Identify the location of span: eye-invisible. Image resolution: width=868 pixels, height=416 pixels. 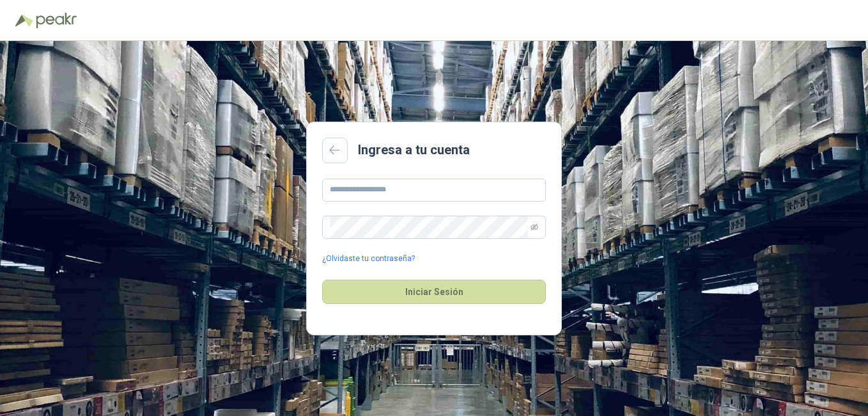
(534, 227).